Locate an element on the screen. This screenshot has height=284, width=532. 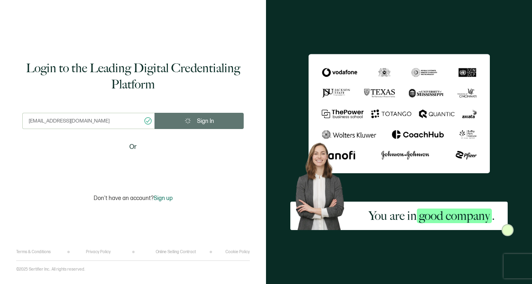
img: Sertifier Login - You are in <span class="strong-h">good company</span>. is located at coordinates (399, 114).